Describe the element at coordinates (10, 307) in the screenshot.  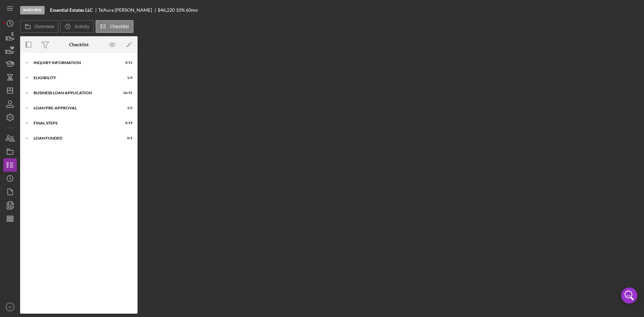
I see `button: IV` at that location.